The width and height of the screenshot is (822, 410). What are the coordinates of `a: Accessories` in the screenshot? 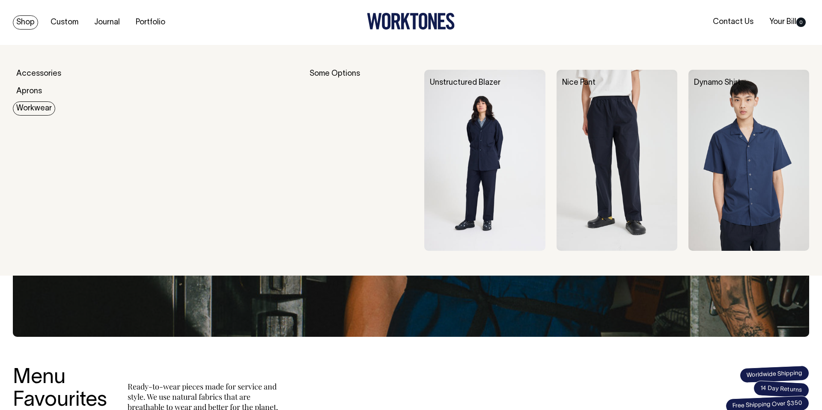 It's located at (39, 74).